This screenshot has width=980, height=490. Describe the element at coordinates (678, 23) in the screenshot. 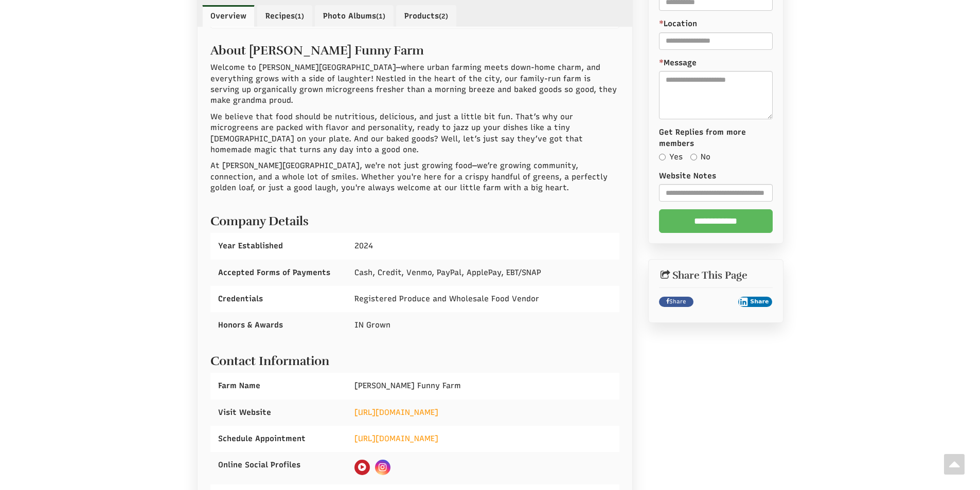

I see `label: Location` at that location.